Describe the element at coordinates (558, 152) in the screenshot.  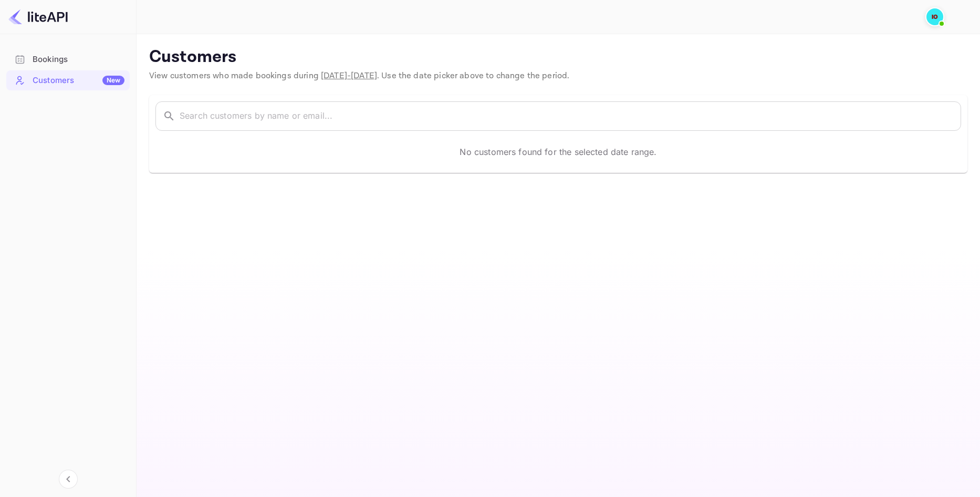
I see `p: No customers found for the selected date range.` at that location.